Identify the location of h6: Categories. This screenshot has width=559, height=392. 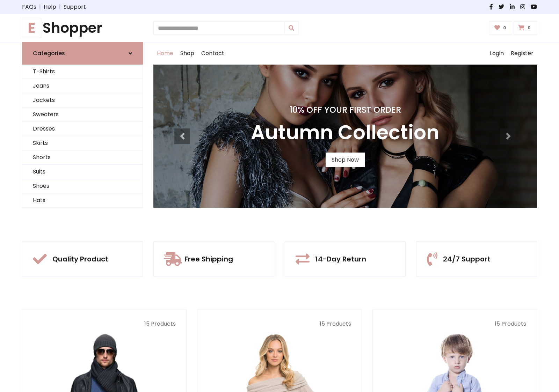
(49, 53).